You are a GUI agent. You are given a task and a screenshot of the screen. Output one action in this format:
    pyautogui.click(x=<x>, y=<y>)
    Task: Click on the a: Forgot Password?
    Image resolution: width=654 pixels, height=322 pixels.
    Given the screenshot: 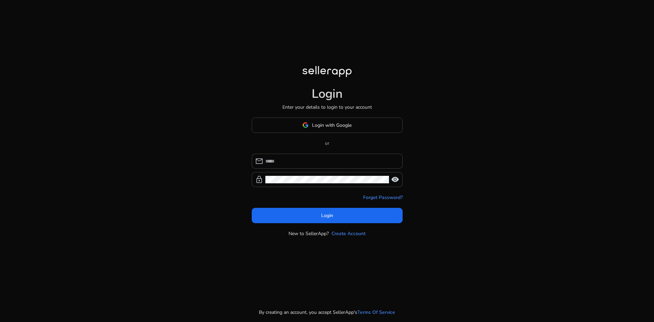 What is the action you would take?
    pyautogui.click(x=383, y=197)
    